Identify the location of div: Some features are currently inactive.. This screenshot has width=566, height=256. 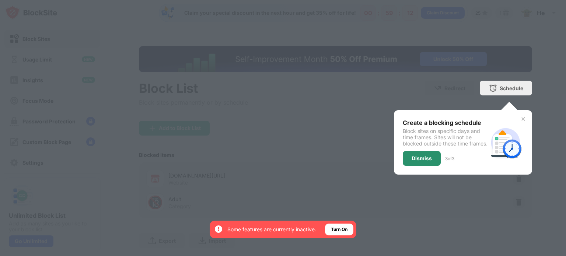
(271, 229).